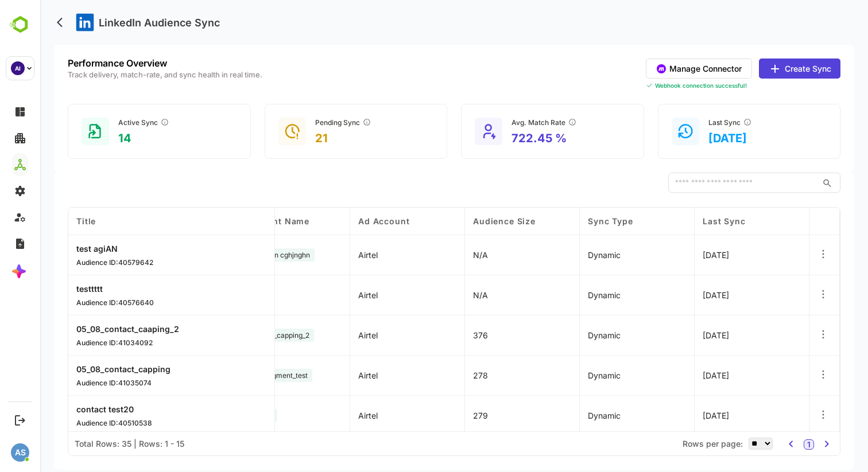  What do you see at coordinates (83, 382) in the screenshot?
I see `p: Audience ID: 41035074` at bounding box center [83, 382].